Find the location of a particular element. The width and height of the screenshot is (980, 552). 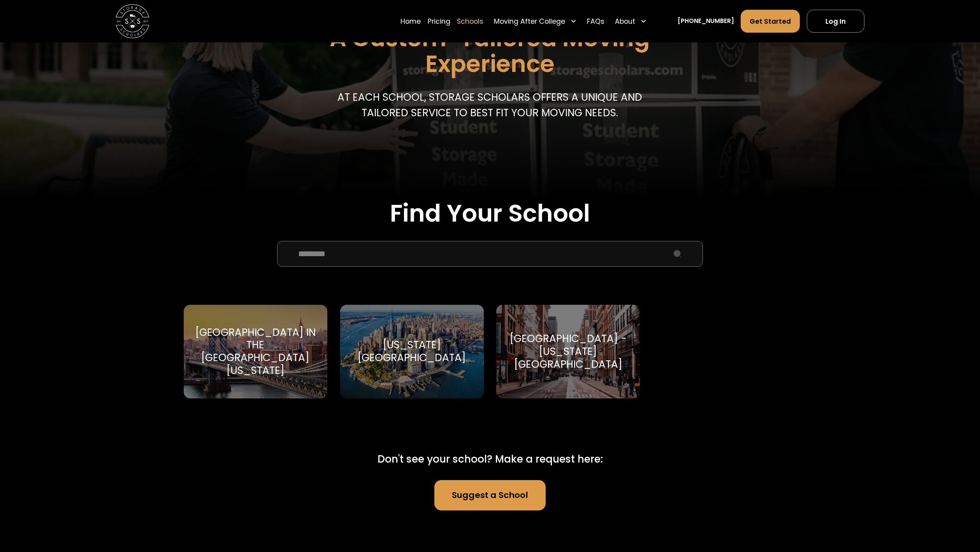

a: FAQs is located at coordinates (596, 21).